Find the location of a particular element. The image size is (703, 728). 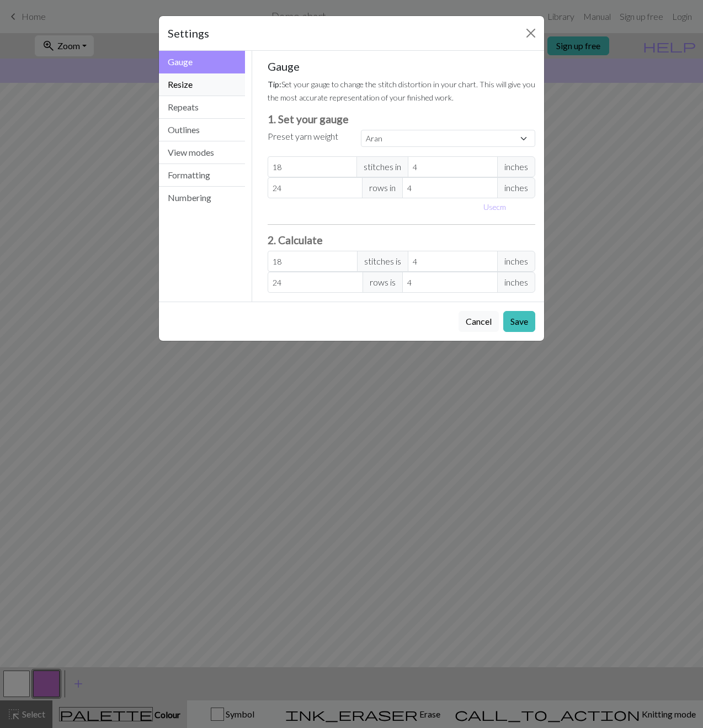

button: Cancel is located at coordinates (479, 322).